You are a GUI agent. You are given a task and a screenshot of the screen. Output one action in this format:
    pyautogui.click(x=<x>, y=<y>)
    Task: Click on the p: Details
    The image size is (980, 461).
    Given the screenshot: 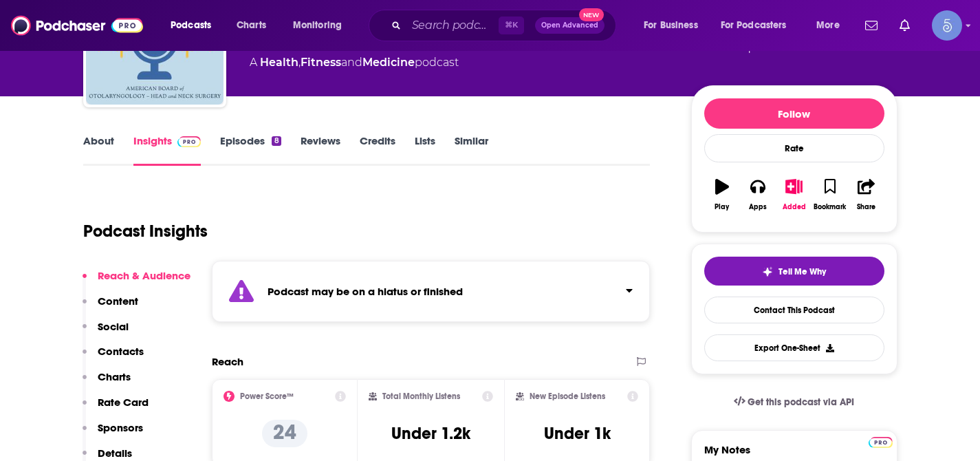 What is the action you would take?
    pyautogui.click(x=115, y=452)
    